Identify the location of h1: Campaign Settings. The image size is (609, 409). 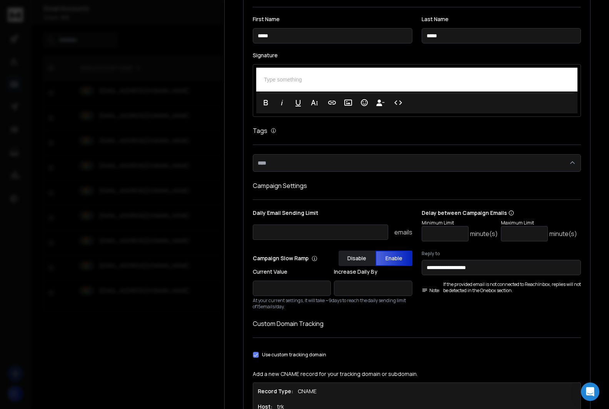
(417, 186).